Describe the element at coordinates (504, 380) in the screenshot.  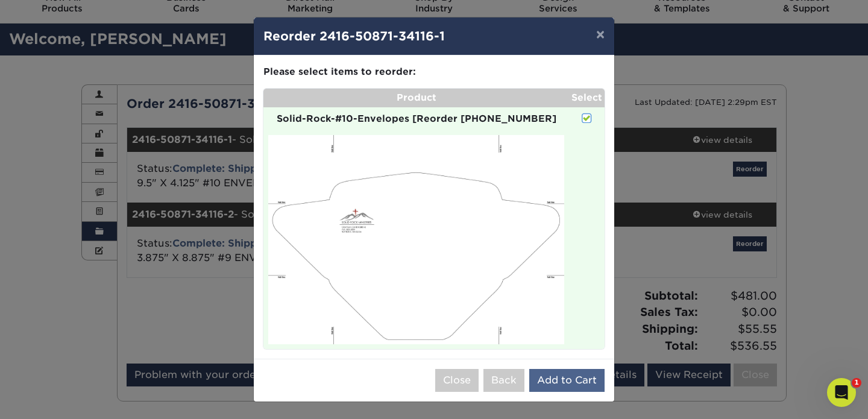
I see `button: Back` at that location.